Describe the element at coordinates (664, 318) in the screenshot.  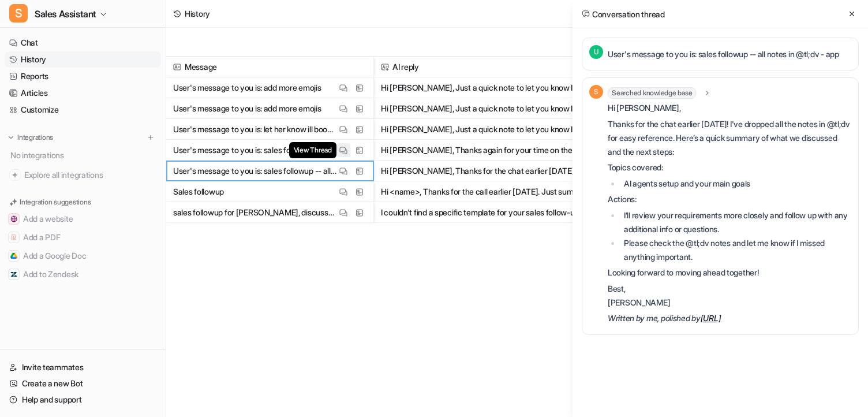
I see `em: Written by me, polished by` at that location.